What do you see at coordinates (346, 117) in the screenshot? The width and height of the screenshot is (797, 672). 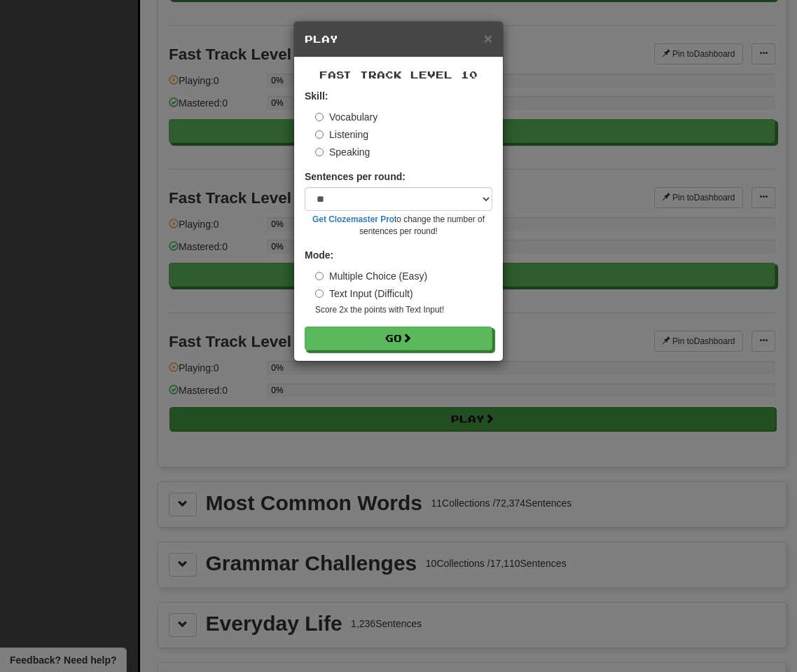 I see `label: Vocabulary` at bounding box center [346, 117].